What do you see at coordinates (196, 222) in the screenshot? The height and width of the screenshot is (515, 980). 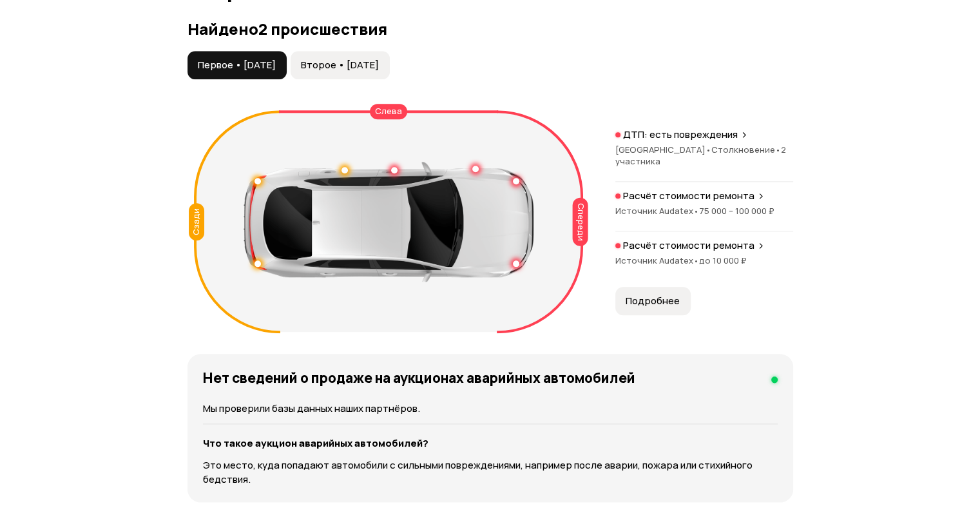 I see `div: Сзади` at bounding box center [196, 222].